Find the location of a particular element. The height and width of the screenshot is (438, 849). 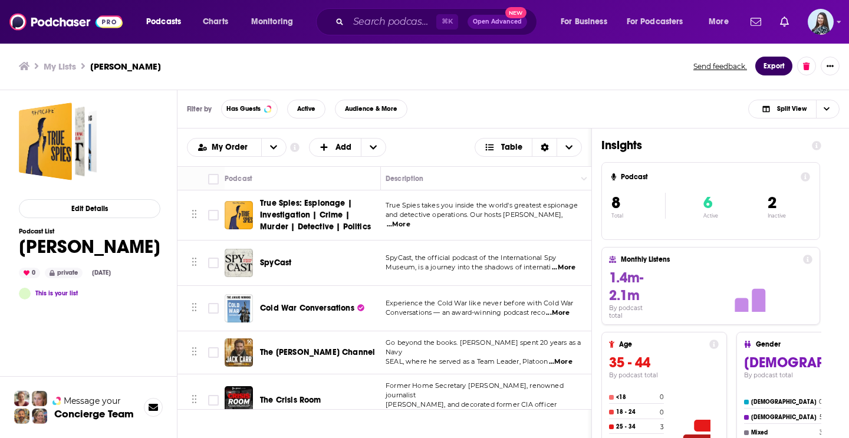

div: Podcast is located at coordinates (238, 179).